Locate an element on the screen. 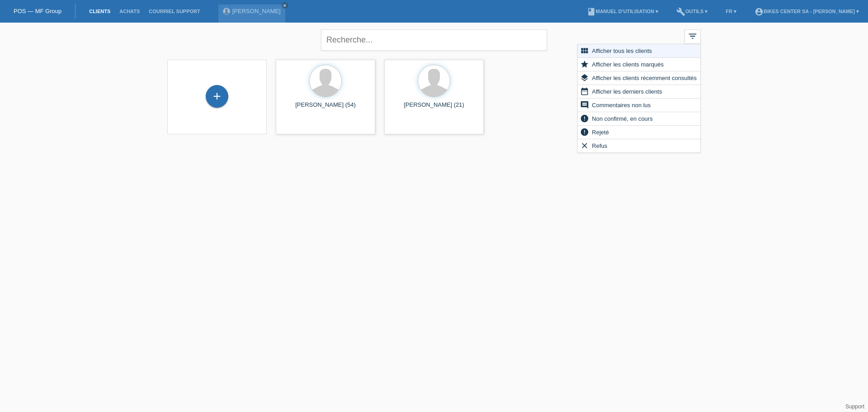 The width and height of the screenshot is (868, 412). span: Commentaires non lus is located at coordinates (621, 105).